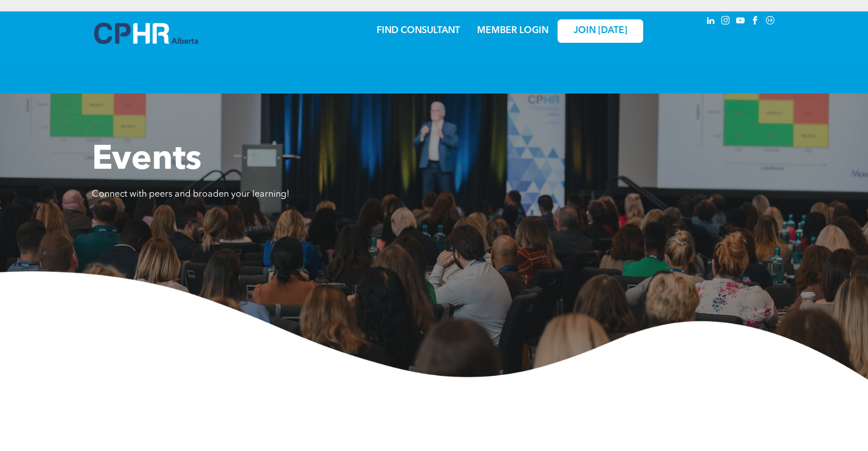 The height and width of the screenshot is (451, 868). I want to click on span: Connect with peers and broaden your learning!, so click(191, 194).